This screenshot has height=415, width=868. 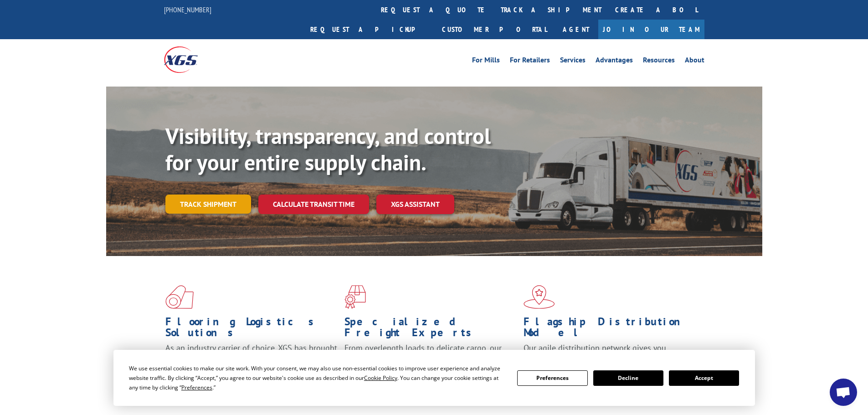 I want to click on img: xgs-icon-flagship-distribution-model-red, so click(x=539, y=297).